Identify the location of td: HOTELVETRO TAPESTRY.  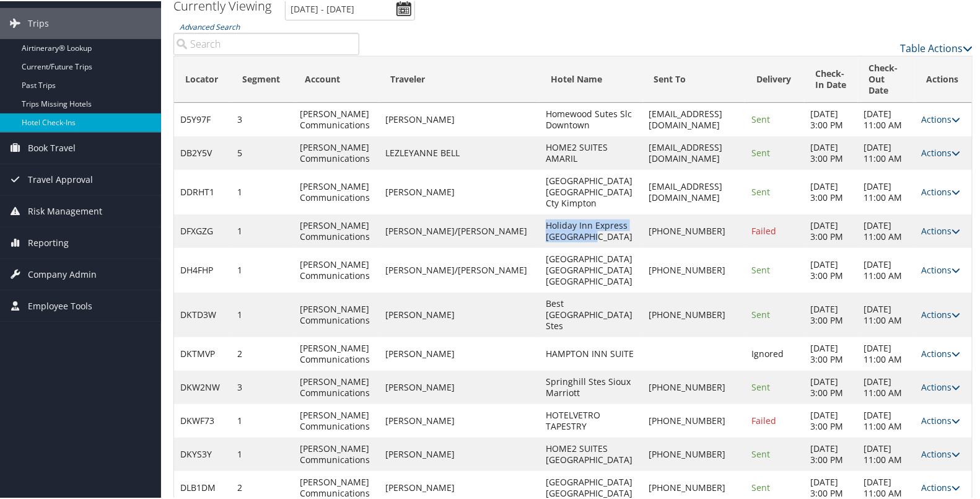
(591, 420).